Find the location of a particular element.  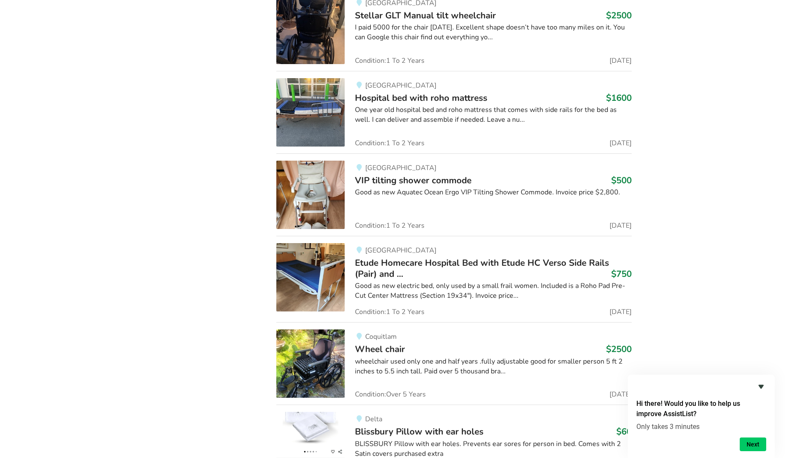

div: Good as new Aquatec Ocean Ergo VIP Tilting Shower Commode. Invoice price $2,800. is located at coordinates (493, 192).